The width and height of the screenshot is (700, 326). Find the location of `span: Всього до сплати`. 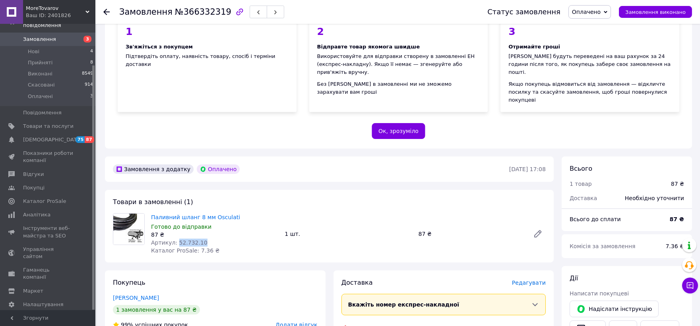

span: Всього до сплати is located at coordinates (595, 219).